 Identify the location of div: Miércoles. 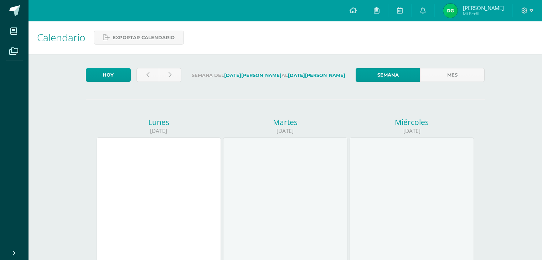
(411, 122).